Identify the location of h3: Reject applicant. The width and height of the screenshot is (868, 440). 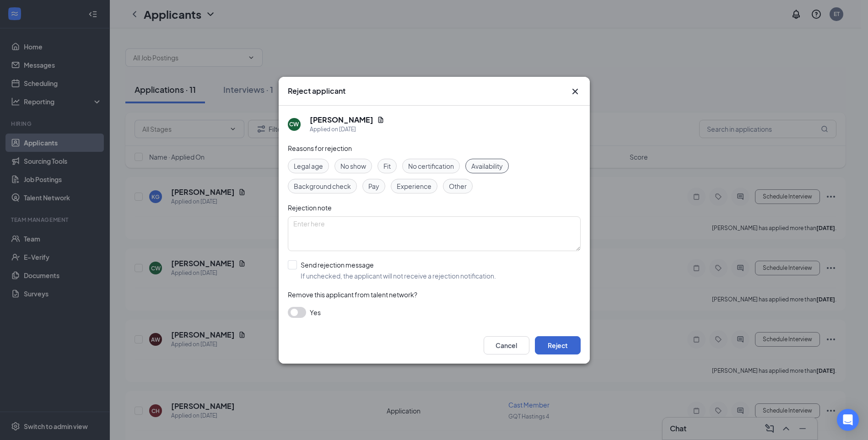
(317, 91).